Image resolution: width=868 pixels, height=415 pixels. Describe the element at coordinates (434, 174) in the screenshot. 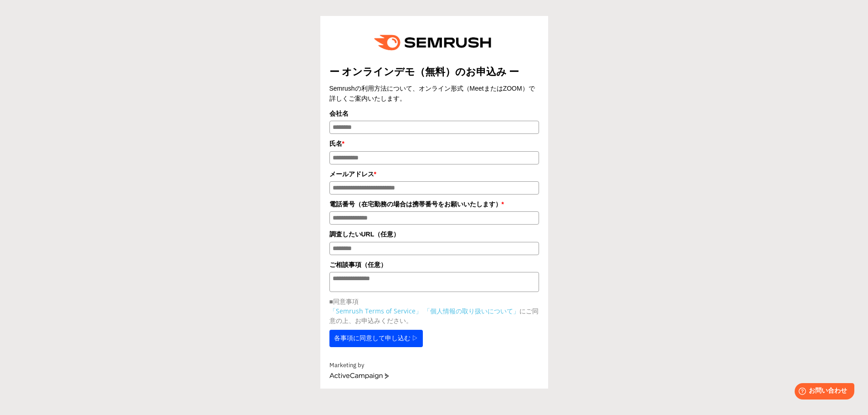

I see `label: メールアドレス` at that location.